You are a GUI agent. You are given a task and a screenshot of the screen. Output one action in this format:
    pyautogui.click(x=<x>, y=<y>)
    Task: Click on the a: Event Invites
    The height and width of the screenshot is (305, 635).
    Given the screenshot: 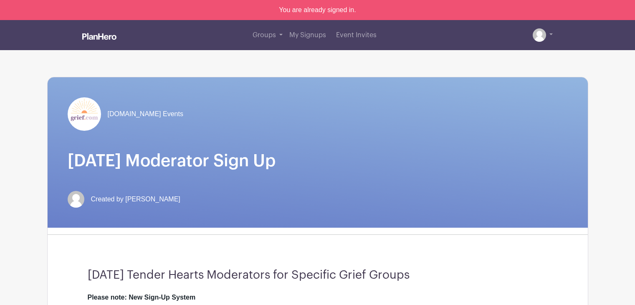 What is the action you would take?
    pyautogui.click(x=356, y=35)
    